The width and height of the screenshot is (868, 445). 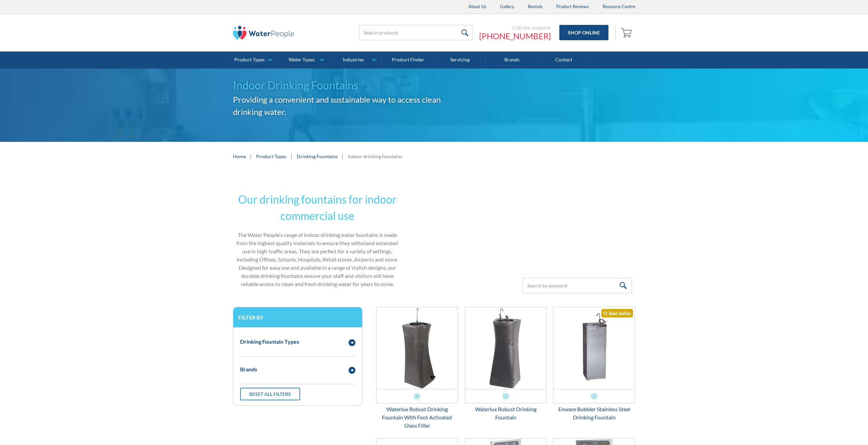 I want to click on p: The Water People’s range of indoor drinking water fountains is made from the highest quality mate..., so click(x=317, y=260).